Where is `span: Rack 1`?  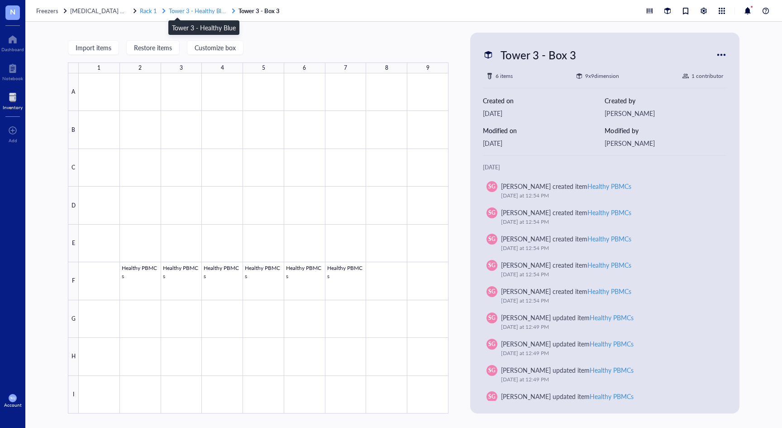
span: Rack 1 is located at coordinates (149, 10).